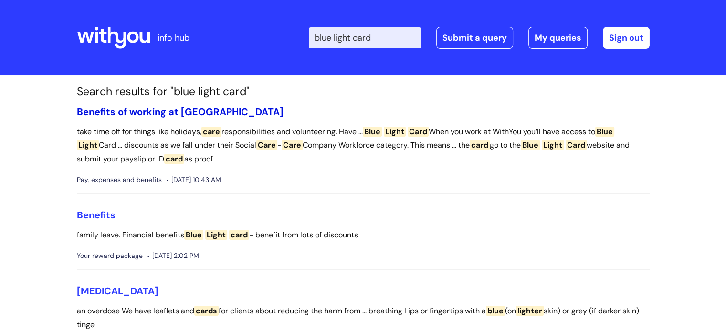 The width and height of the screenshot is (726, 332). What do you see at coordinates (495, 310) in the screenshot?
I see `span: blue` at bounding box center [495, 310].